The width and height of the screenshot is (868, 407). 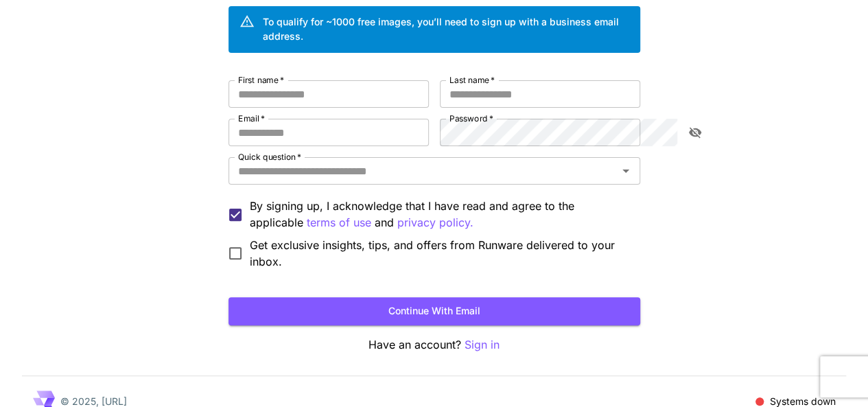 I want to click on label: Password, so click(x=471, y=118).